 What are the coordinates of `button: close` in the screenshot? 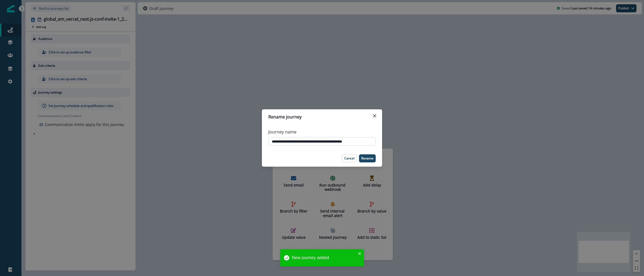 It's located at (360, 254).